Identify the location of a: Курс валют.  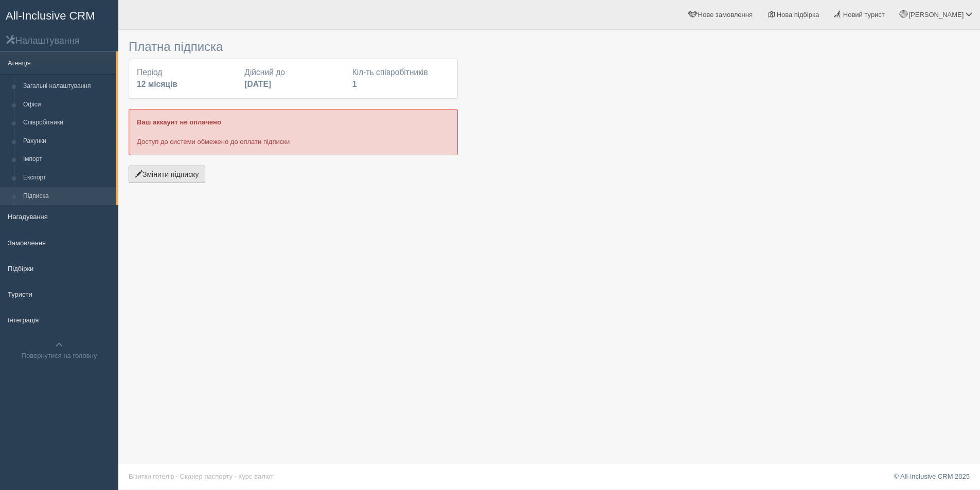
(256, 476).